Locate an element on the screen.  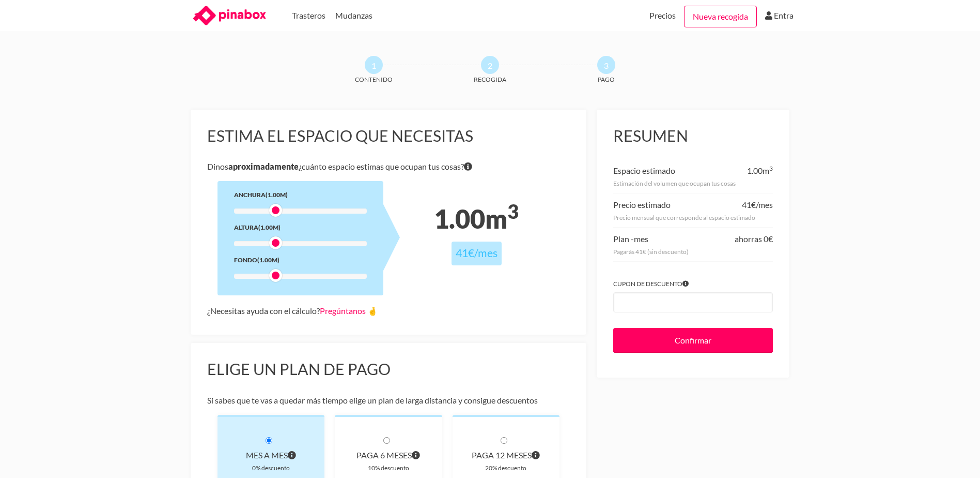
label: Cupon de descuento is located at coordinates (693, 283).